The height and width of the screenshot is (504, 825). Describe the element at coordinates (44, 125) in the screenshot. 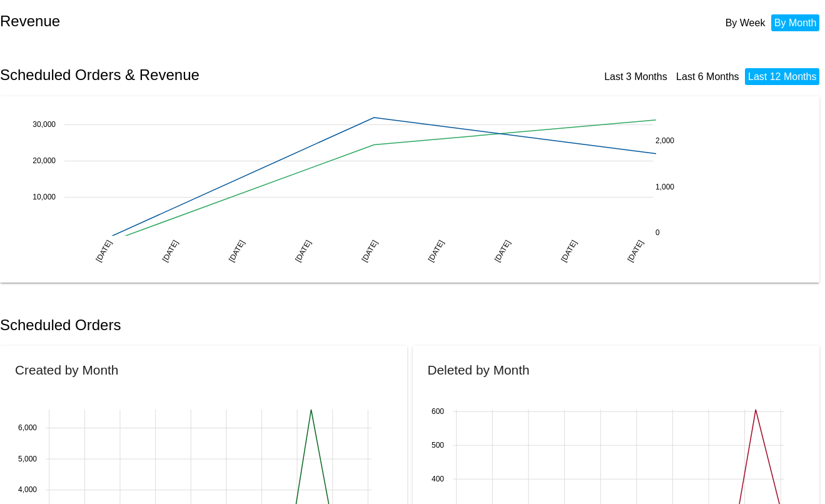

I see `text: 30,000` at that location.